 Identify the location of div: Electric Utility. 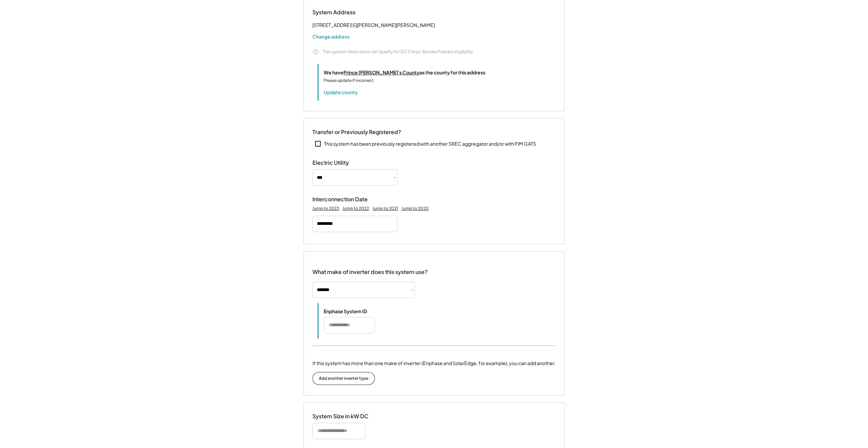
(347, 163).